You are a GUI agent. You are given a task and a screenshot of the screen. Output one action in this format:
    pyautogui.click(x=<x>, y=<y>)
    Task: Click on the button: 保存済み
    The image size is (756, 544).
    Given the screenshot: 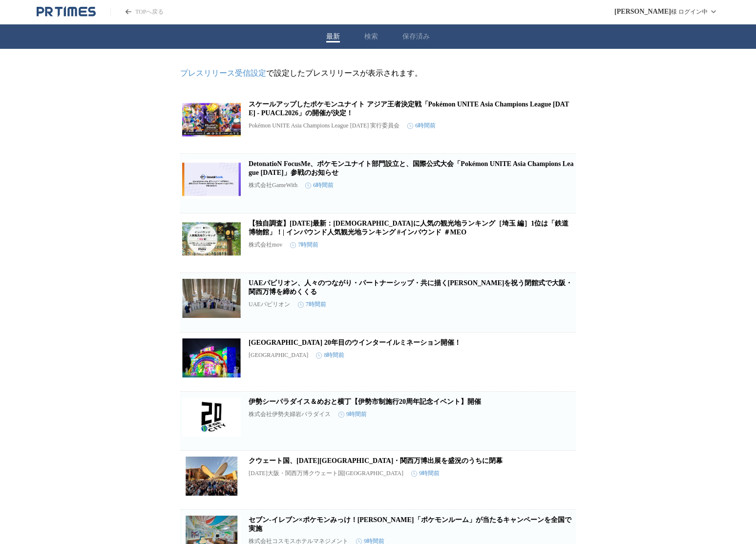 What is the action you would take?
    pyautogui.click(x=416, y=37)
    